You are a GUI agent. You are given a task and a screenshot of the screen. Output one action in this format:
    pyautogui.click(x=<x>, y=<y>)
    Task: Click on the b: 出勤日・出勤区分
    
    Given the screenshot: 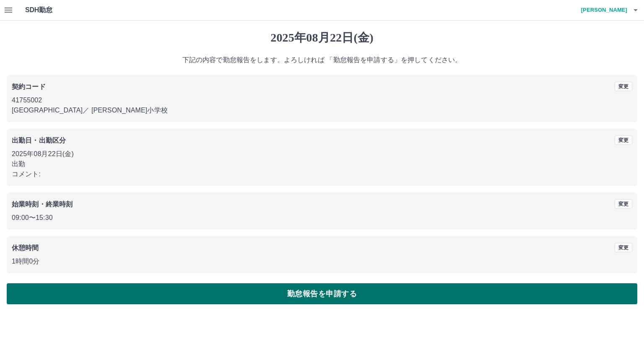 What is the action you would take?
    pyautogui.click(x=39, y=140)
    